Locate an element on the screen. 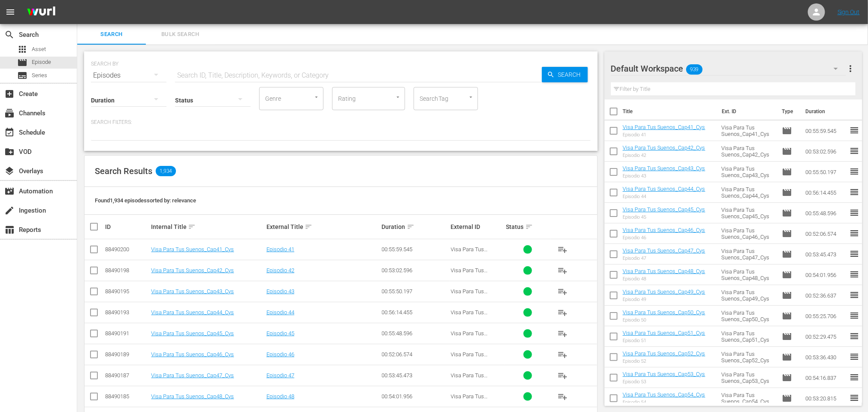 Image resolution: width=868 pixels, height=412 pixels. div: 00:54:01.956 is located at coordinates (415, 396).